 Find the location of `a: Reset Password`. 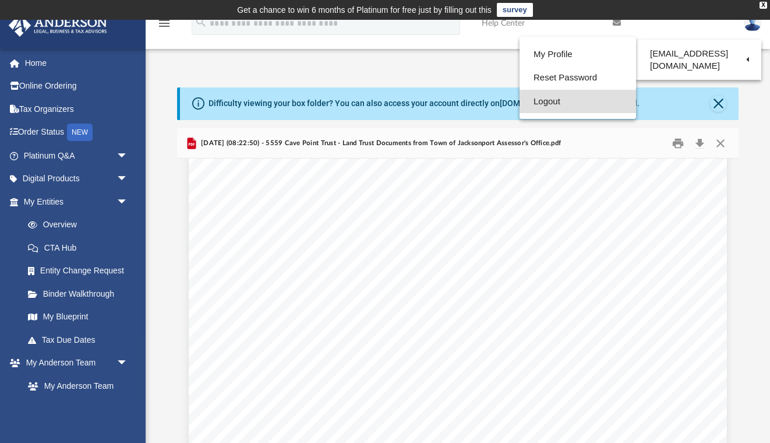

a: Reset Password is located at coordinates (578, 77).